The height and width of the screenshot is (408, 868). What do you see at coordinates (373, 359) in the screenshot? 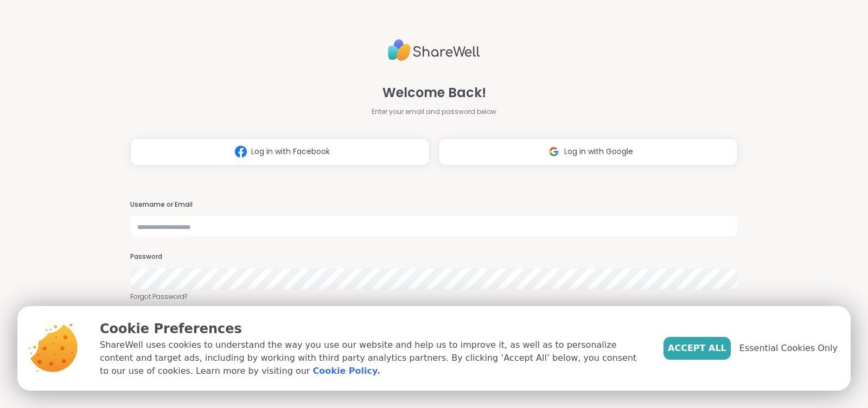
I see `p: ShareWell uses cookies to understand the way you use our website and help us to improve it, as we...` at bounding box center [373, 359].